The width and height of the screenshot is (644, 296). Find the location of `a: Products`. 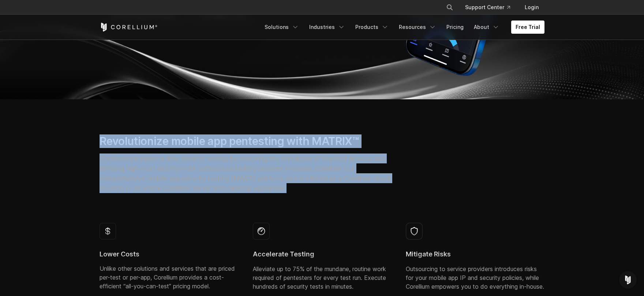

a: Products is located at coordinates (372, 27).